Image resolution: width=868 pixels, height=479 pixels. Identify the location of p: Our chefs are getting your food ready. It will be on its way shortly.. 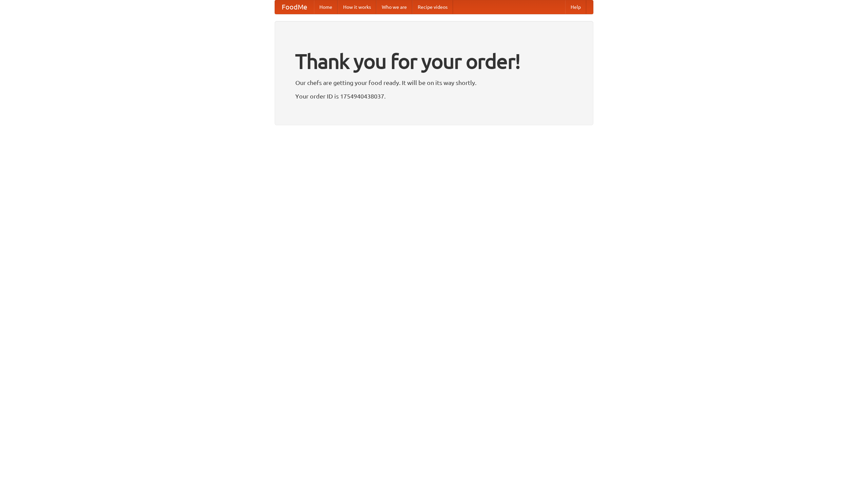
(434, 83).